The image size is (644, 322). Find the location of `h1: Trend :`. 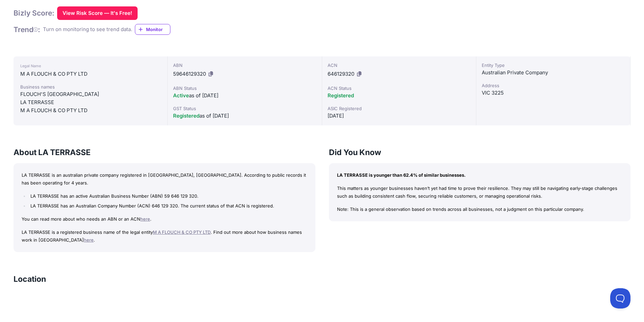

h1: Trend : is located at coordinates (27, 29).